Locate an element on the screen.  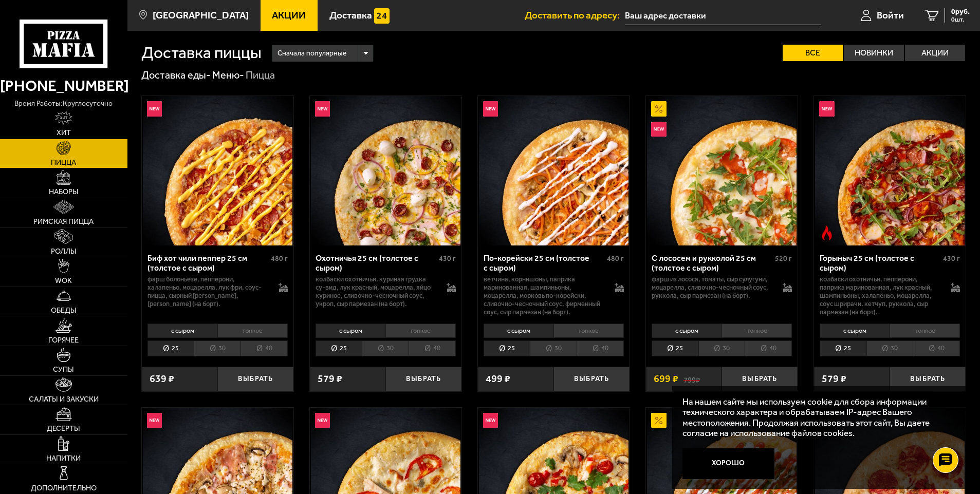
span: 520 г is located at coordinates (783, 258).